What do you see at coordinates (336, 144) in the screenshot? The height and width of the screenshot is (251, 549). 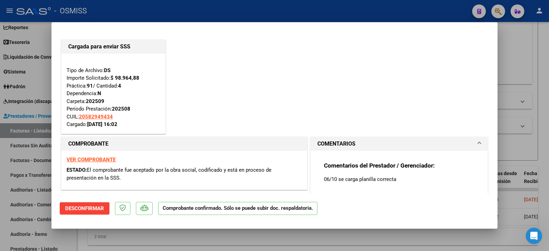 I see `h1: COMENTARIOS` at bounding box center [336, 144].